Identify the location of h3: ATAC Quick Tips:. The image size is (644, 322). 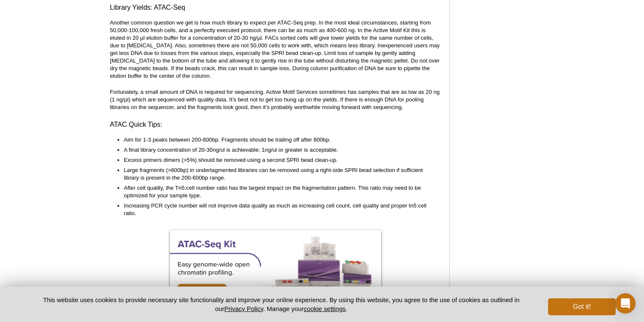
(275, 125).